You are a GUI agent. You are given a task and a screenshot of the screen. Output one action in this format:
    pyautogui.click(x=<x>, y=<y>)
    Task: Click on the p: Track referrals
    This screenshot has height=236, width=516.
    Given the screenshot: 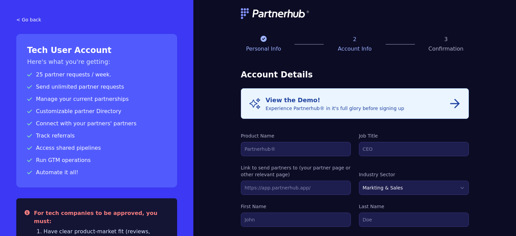 What is the action you would take?
    pyautogui.click(x=97, y=136)
    